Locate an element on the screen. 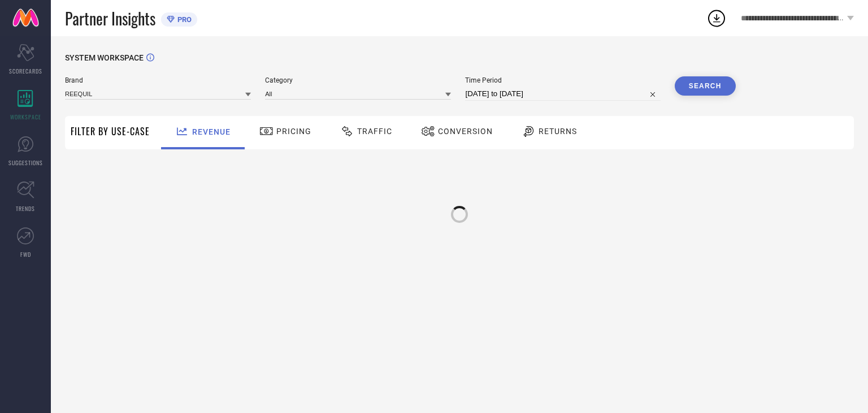 This screenshot has width=868, height=413. span: WORKSPACE is located at coordinates (26, 116).